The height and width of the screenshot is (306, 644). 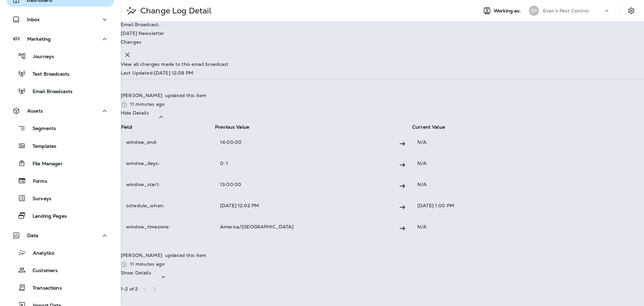 What do you see at coordinates (175, 11) in the screenshot?
I see `p: Change Log Detail` at bounding box center [175, 11].